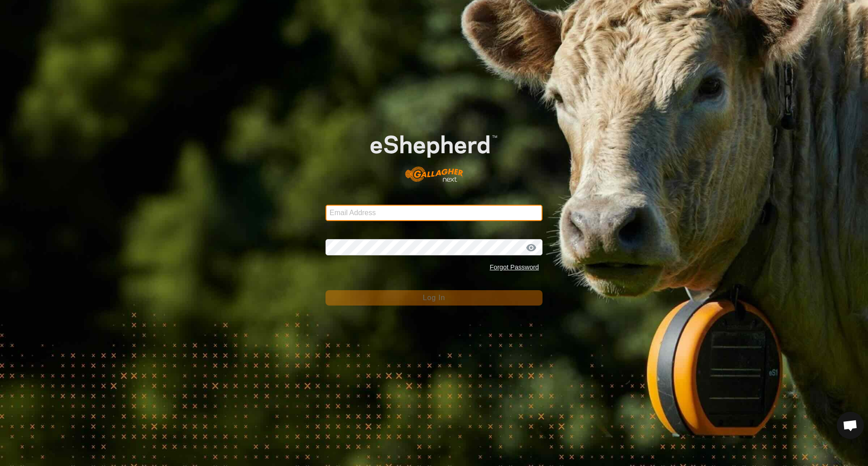  What do you see at coordinates (433, 297) in the screenshot?
I see `span: Log In` at bounding box center [433, 297].